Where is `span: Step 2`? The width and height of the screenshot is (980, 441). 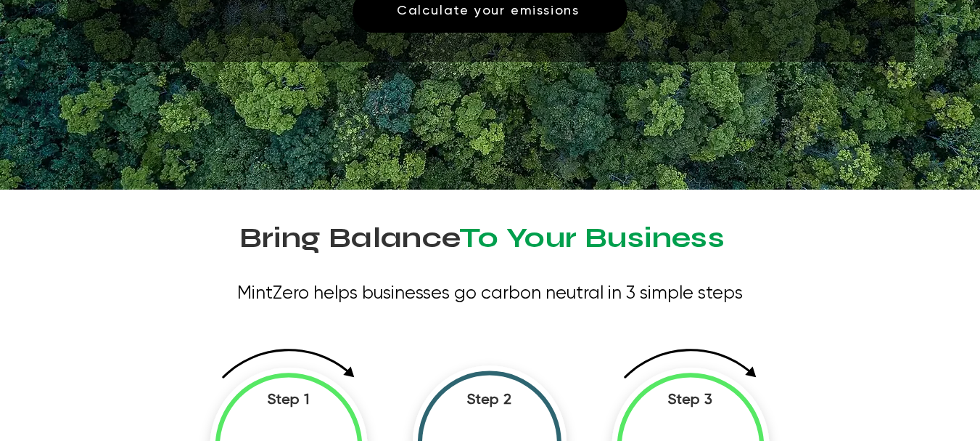
span: Step 2 is located at coordinates (490, 400).